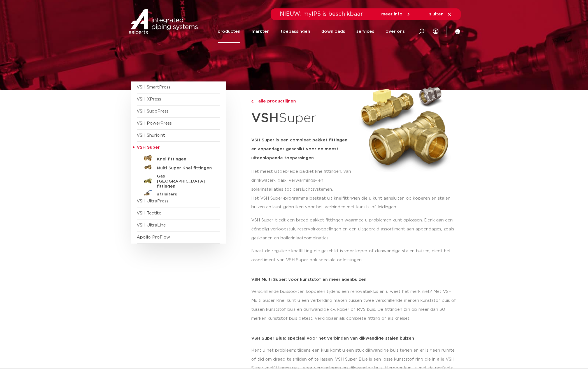  I want to click on p: Naast de reguliere knelfitting die geschikt is voor koper of dunwandige stalen buizen, biedt het ..., so click(354, 255).